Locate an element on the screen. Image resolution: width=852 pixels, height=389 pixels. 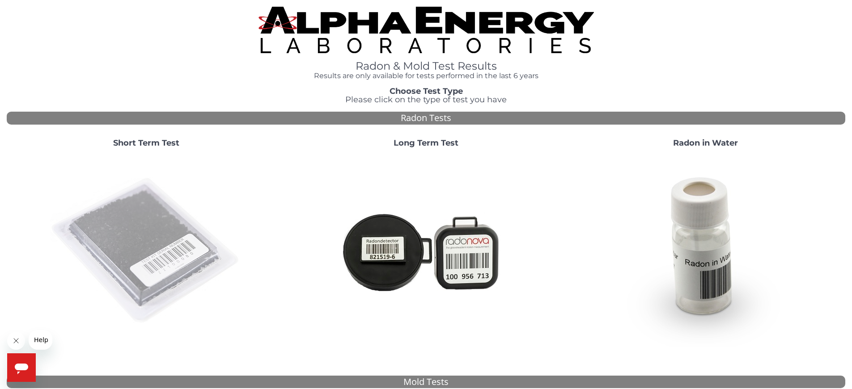
img: Radtrak2vsRadtrak3.jpg is located at coordinates (426, 251).